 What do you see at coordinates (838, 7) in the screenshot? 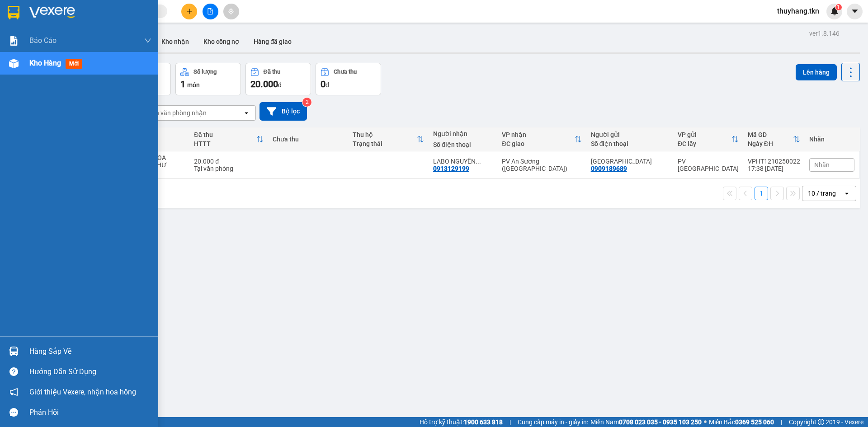
I see `sup: 1` at bounding box center [838, 7].